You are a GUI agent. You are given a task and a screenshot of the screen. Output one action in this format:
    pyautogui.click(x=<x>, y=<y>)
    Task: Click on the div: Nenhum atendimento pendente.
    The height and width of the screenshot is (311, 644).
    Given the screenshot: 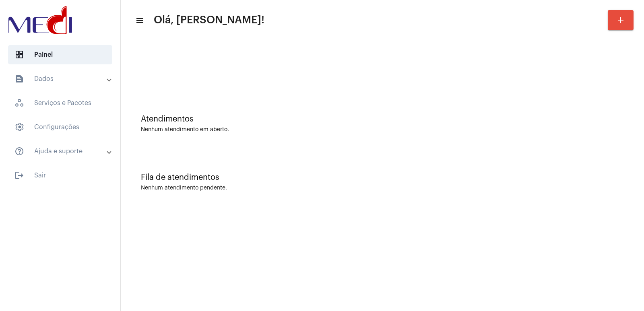 What is the action you would take?
    pyautogui.click(x=184, y=188)
    